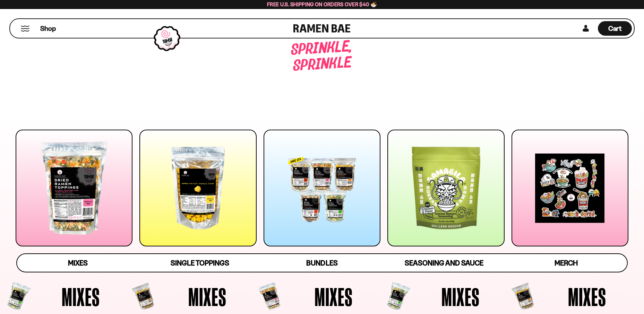 The image size is (644, 314). Describe the element at coordinates (615, 29) in the screenshot. I see `span: Cart` at that location.